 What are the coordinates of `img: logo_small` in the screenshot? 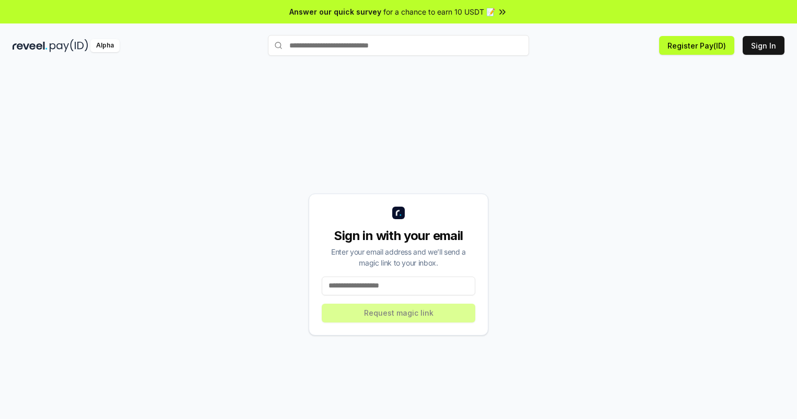 It's located at (398, 213).